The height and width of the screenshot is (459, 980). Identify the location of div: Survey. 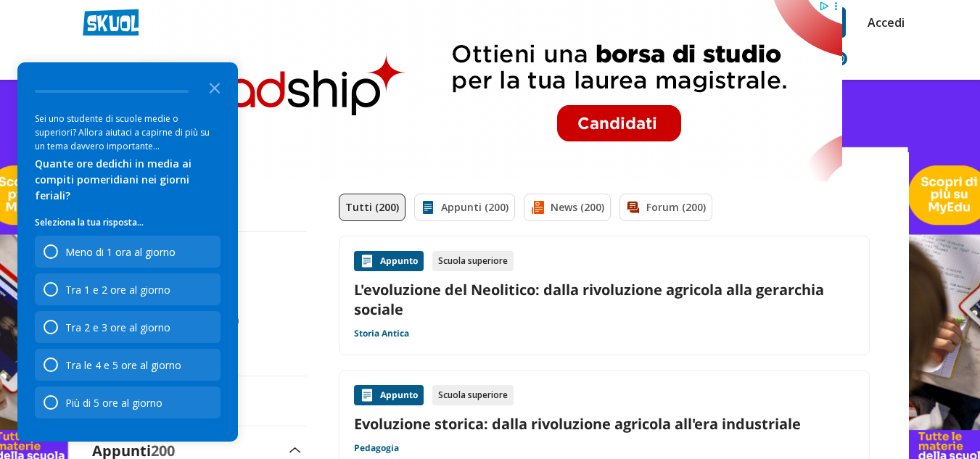
(128, 252).